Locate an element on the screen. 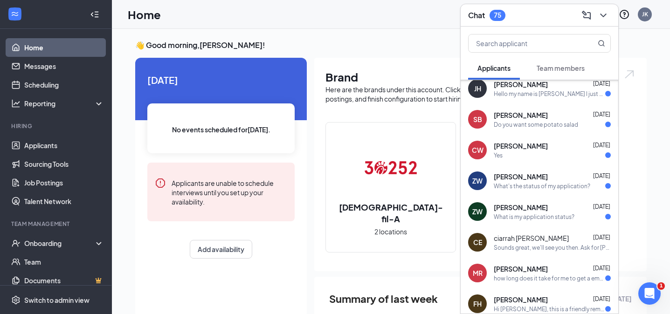  h1: Home is located at coordinates (144, 14).